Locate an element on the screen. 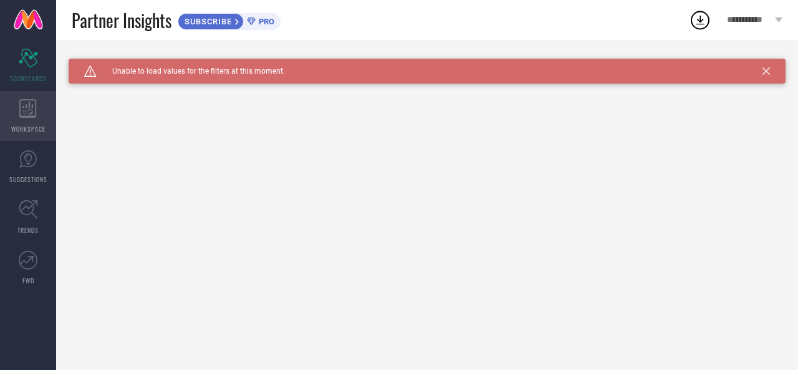  div: Unable to load filters at this moment. Please try later. is located at coordinates (427, 64).